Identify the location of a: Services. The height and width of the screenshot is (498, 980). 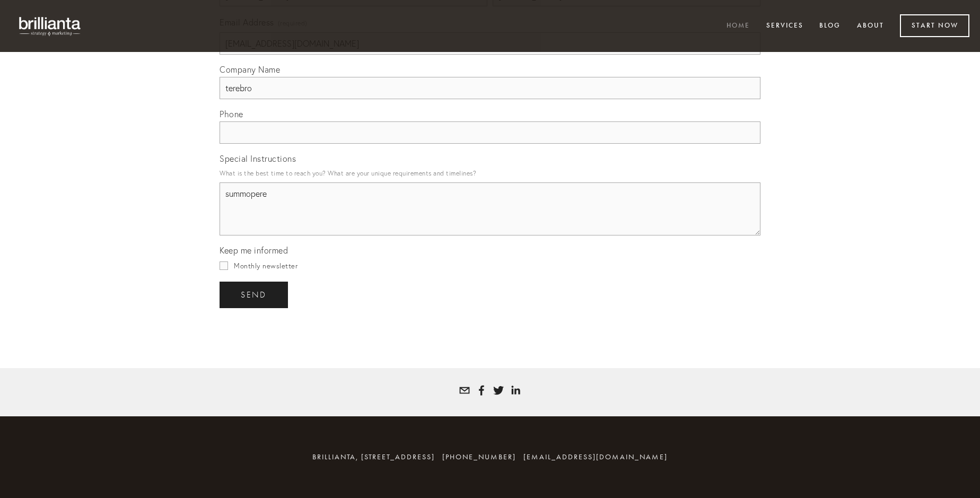
(785, 26).